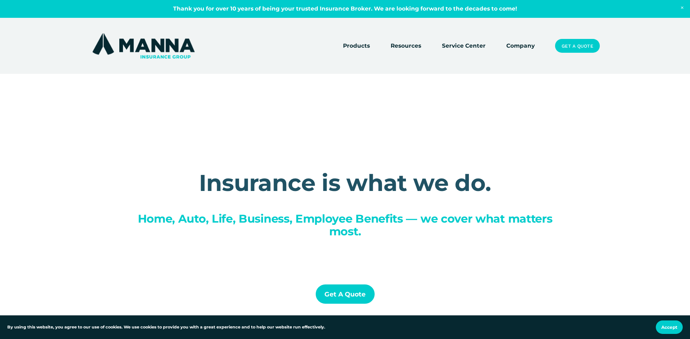 The image size is (690, 339). Describe the element at coordinates (670, 327) in the screenshot. I see `button: Accept` at that location.